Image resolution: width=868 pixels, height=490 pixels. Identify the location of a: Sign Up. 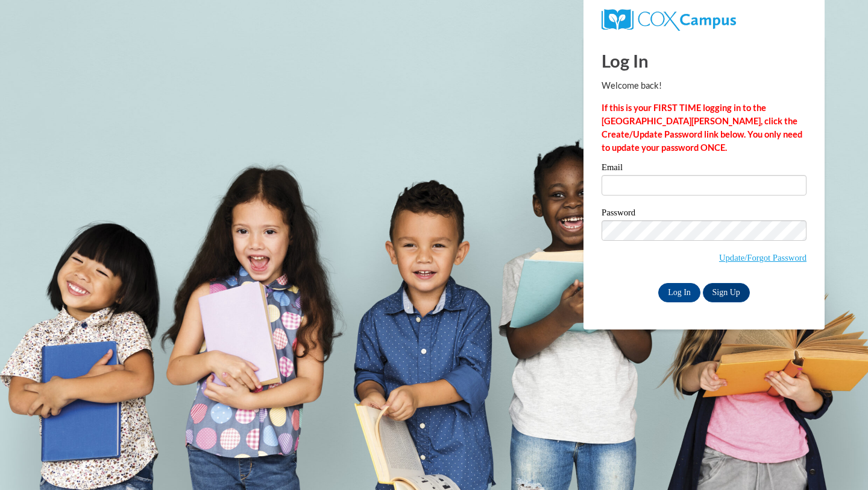
(727, 292).